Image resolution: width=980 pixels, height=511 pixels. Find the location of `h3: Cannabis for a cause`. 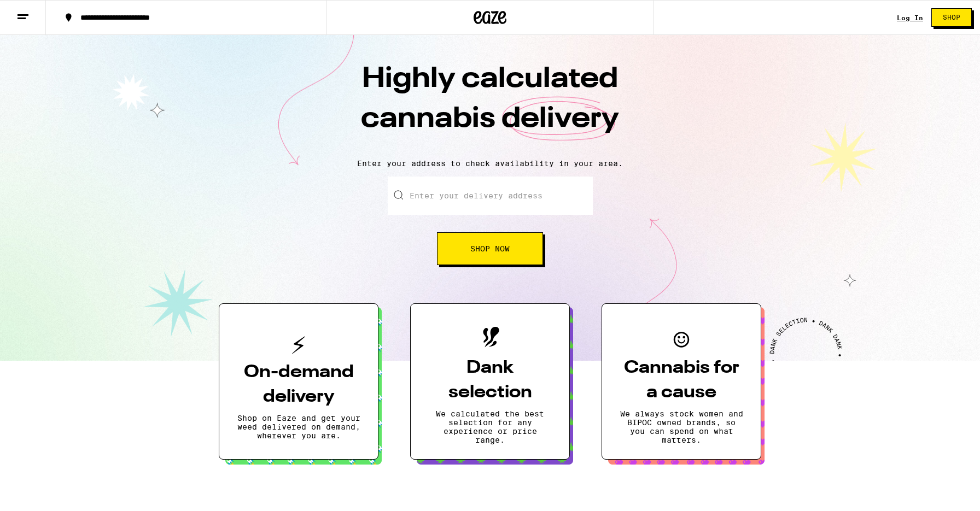

h3: Cannabis for a cause is located at coordinates (682, 380).